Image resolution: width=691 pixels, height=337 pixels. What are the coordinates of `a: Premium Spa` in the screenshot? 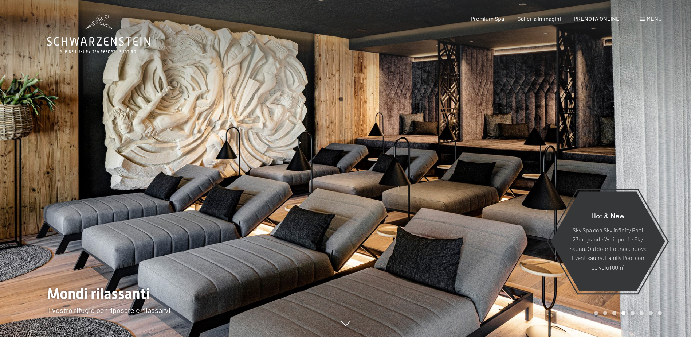 It's located at (487, 18).